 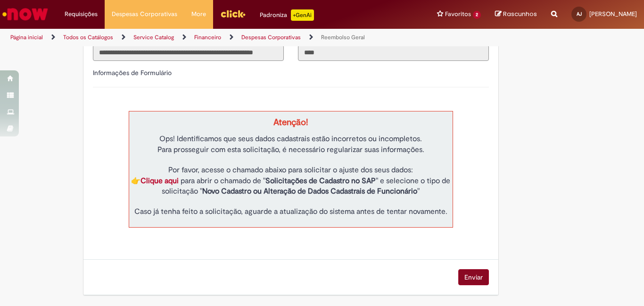 What do you see at coordinates (290, 123) in the screenshot?
I see `strong: Atenção!` at bounding box center [290, 123].